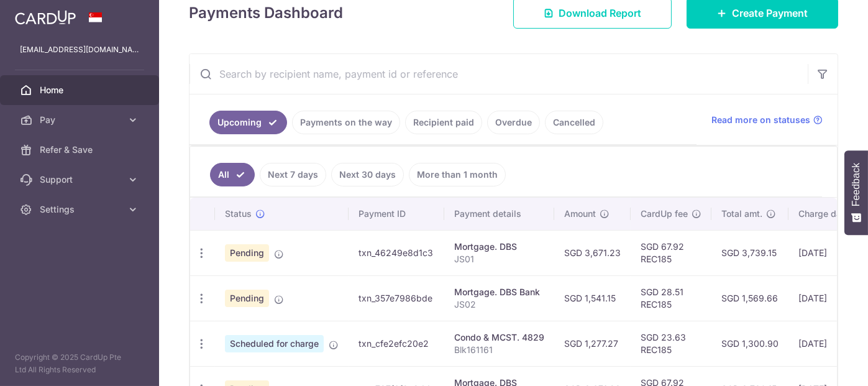  I want to click on a: Read more on statuses, so click(766, 120).